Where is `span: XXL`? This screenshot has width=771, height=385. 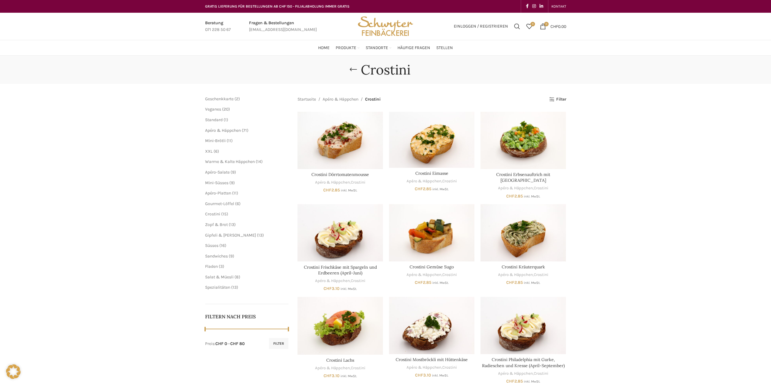
span: XXL is located at coordinates (209, 151).